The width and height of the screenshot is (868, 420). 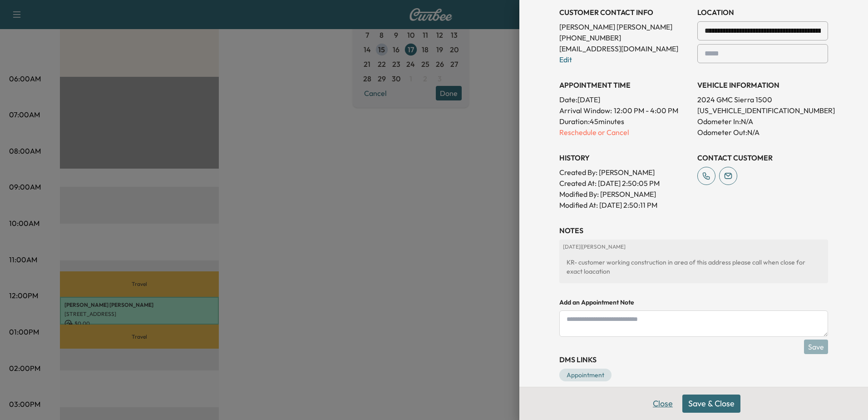 I want to click on button: Save & Close, so click(x=712, y=403).